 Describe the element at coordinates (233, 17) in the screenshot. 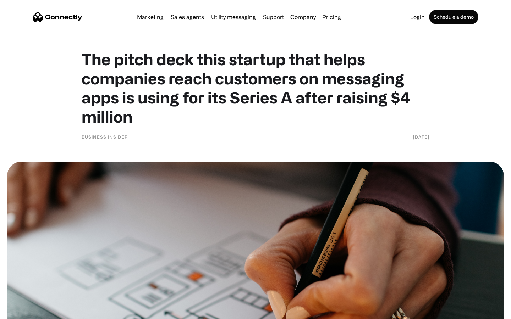

I see `a: Utility messaging` at that location.